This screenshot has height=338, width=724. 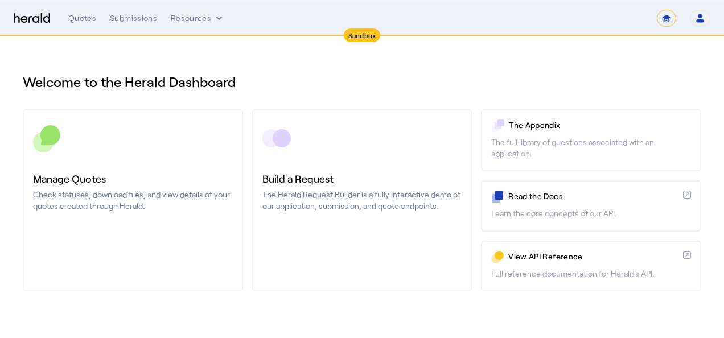 I want to click on a: The AppendixThe full library of questions associated with an application., so click(x=591, y=140).